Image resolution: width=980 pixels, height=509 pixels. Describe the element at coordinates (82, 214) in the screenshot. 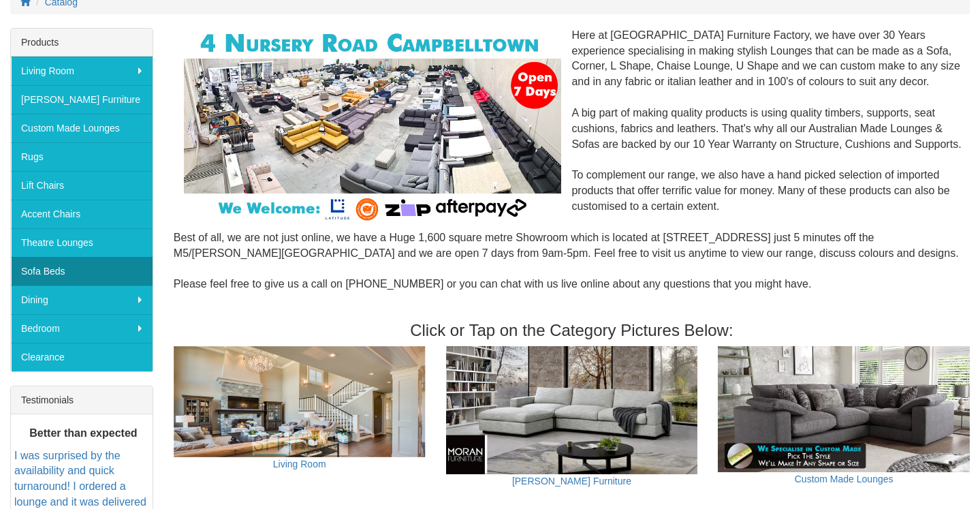

I see `a: Accent Chairs` at that location.